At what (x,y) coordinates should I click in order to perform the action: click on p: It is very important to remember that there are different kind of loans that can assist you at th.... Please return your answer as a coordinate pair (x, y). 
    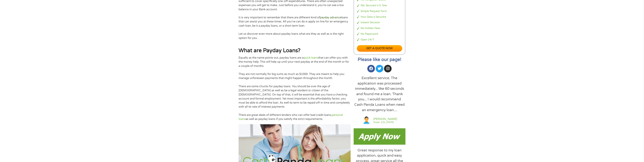
    Looking at the image, I should click on (294, 22).